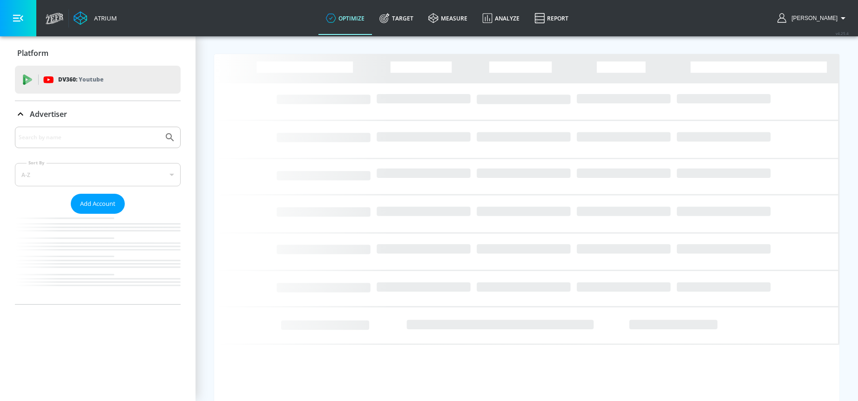  Describe the element at coordinates (98, 204) in the screenshot. I see `span: Add Account` at that location.